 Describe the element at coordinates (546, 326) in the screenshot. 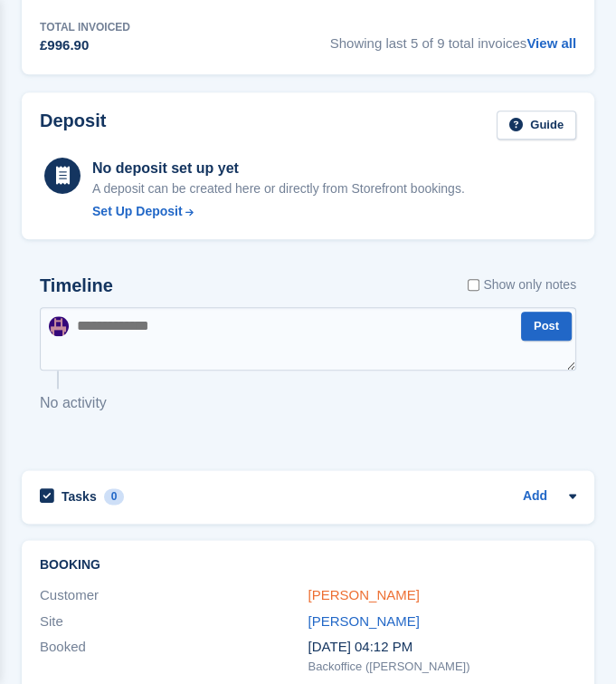

I see `button: Post` at that location.